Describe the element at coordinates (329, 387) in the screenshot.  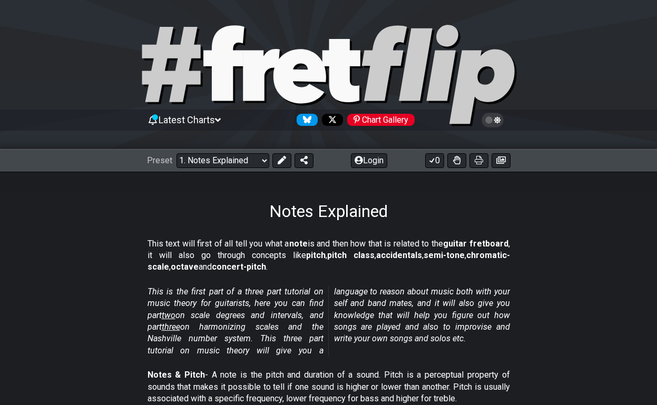
I see `p: - A note is the pitch and duration of a sound. Pitch is a perceptual property of sounds that make...` at that location.